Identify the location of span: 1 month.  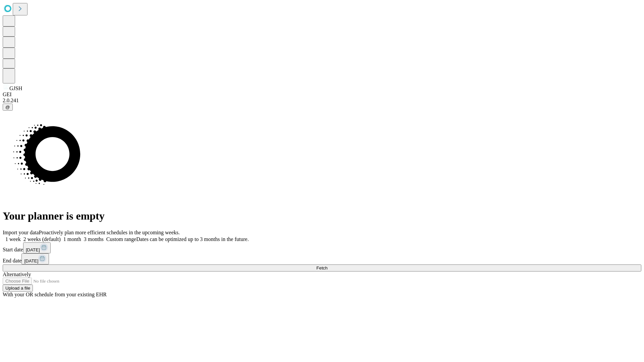
(72, 239).